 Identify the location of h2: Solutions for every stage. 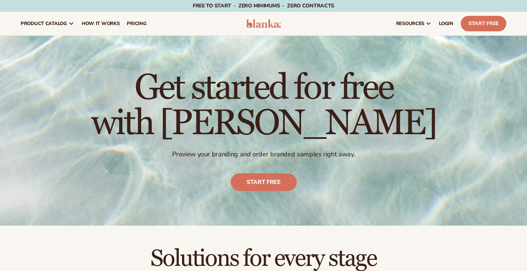
(264, 258).